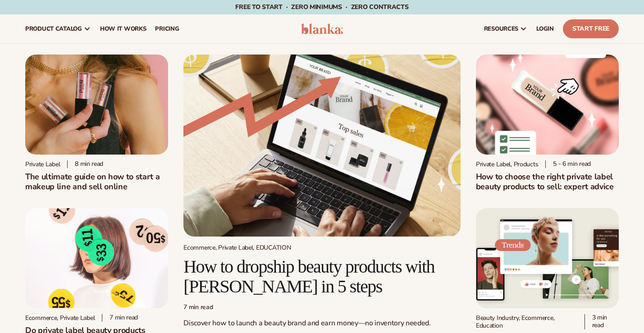  What do you see at coordinates (322, 324) in the screenshot?
I see `p: Discover how to launch a beauty brand and earn money—no inventory needed.` at bounding box center [322, 324].